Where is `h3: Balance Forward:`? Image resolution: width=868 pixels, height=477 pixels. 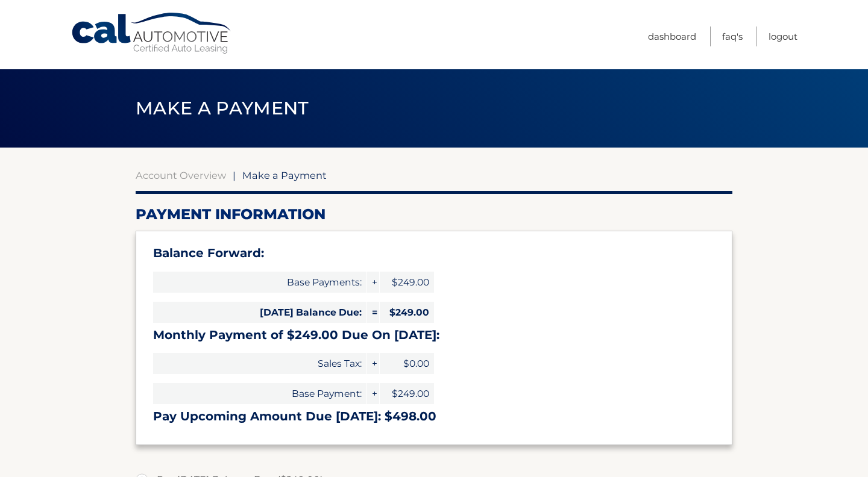
h3: Balance Forward: is located at coordinates (434, 253).